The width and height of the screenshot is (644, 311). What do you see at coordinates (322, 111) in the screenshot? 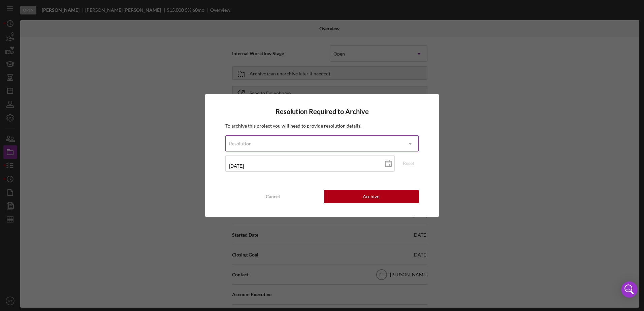
I see `h4: Resolution Required to Archive` at bounding box center [322, 111].